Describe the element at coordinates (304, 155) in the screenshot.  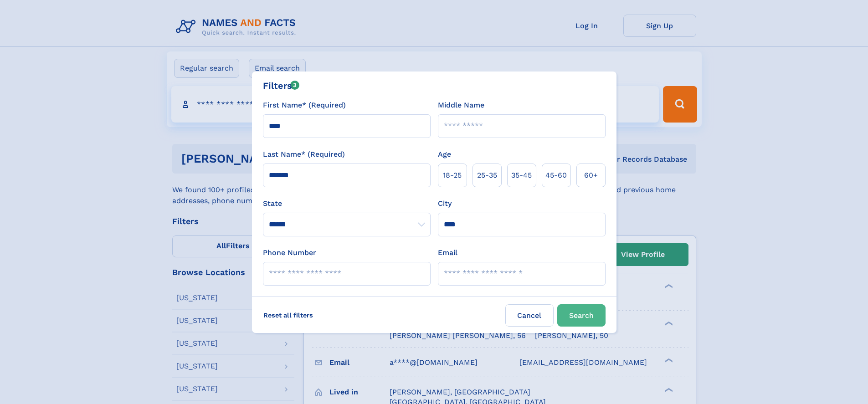
I see `label: Last Name* (Required)` at that location.